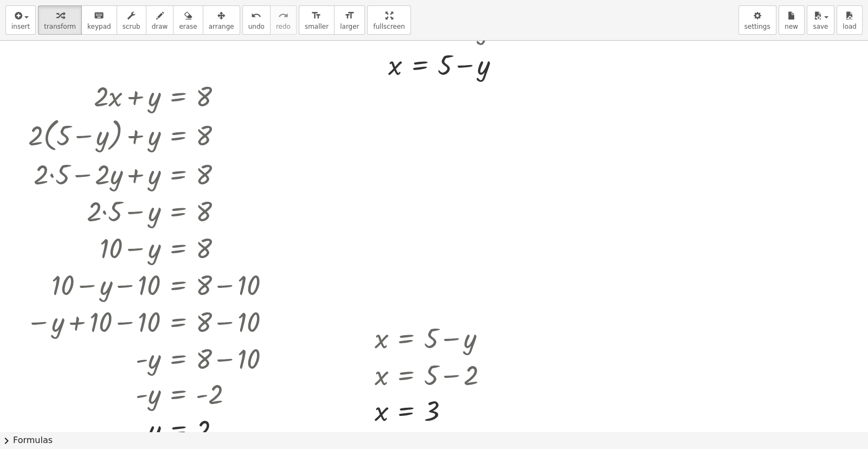  I want to click on button: arrange, so click(221, 20).